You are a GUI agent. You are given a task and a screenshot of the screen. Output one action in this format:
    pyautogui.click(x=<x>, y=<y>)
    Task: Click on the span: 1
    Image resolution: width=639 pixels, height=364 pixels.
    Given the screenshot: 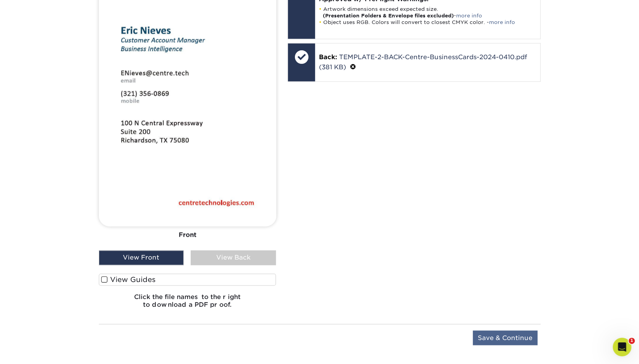 What is the action you would take?
    pyautogui.click(x=632, y=341)
    